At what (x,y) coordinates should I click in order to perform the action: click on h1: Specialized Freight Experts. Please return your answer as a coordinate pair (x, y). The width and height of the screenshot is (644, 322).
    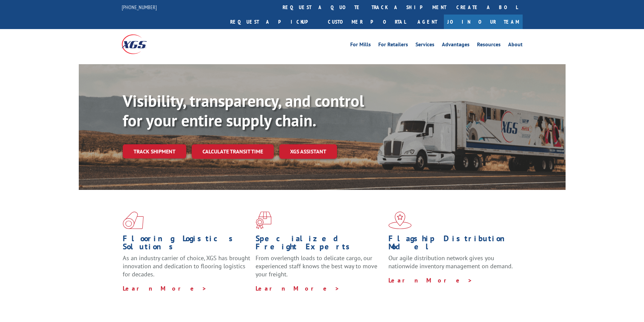
    Looking at the image, I should click on (319, 244).